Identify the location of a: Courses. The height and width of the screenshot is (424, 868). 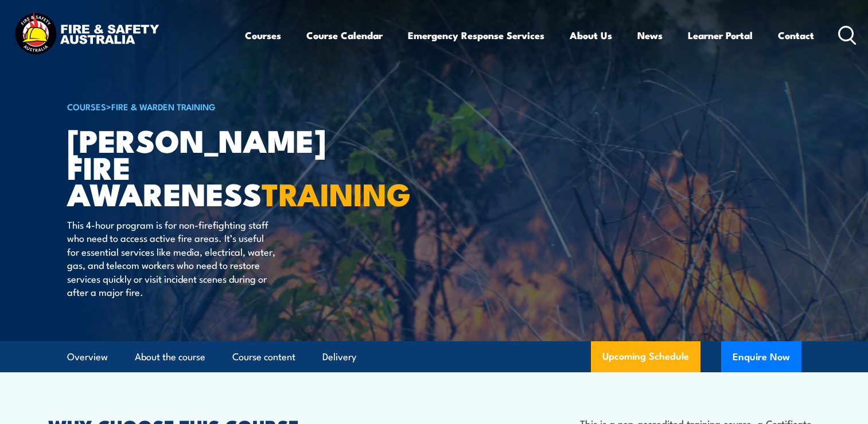
(263, 35).